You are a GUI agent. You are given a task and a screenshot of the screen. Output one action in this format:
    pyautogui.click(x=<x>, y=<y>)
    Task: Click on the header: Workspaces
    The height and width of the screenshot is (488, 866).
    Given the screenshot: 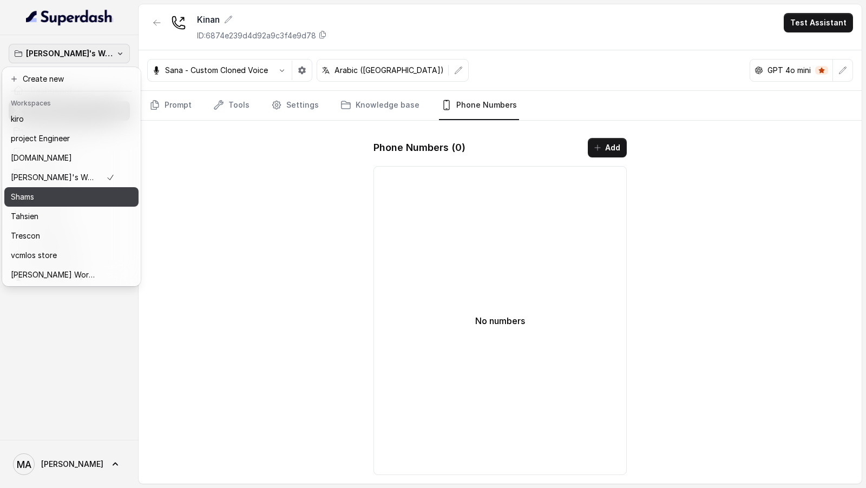 What is the action you would take?
    pyautogui.click(x=71, y=102)
    